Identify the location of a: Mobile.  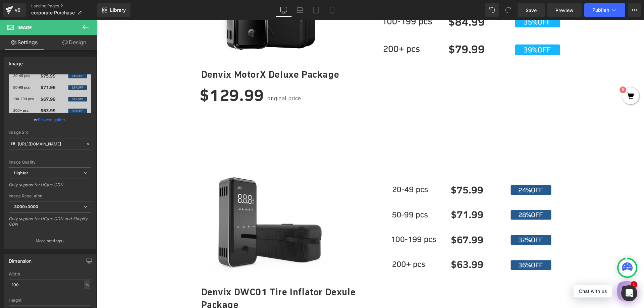
(332, 10).